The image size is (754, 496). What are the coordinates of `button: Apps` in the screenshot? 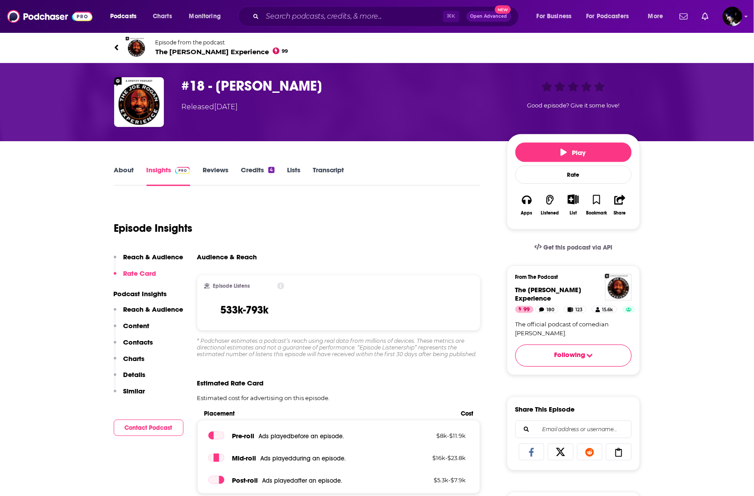 It's located at (527, 205).